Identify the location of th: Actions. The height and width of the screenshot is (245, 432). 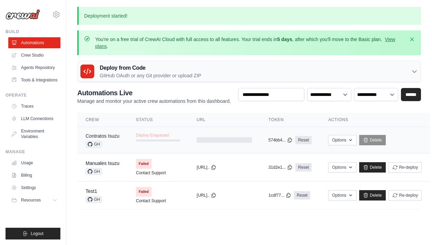
(375, 120).